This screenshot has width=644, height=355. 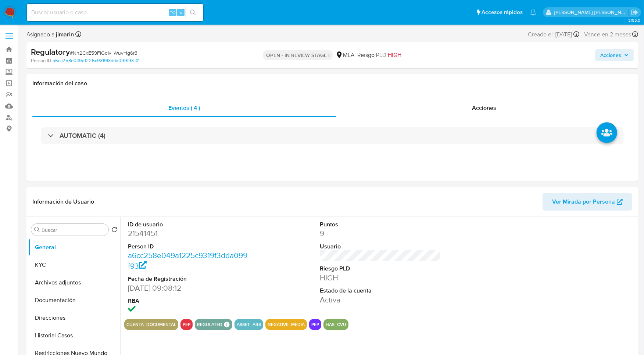 I want to click on span: Ver Mirada por Persona, so click(x=583, y=201).